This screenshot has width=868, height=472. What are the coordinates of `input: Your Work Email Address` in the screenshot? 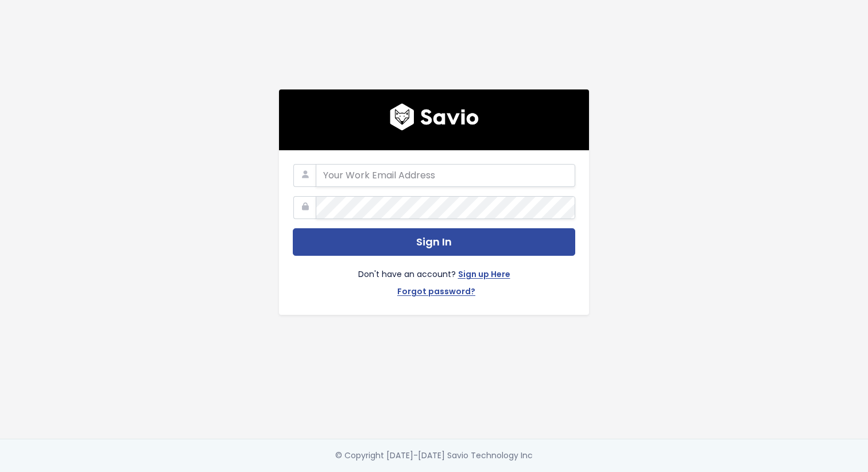 It's located at (445, 176).